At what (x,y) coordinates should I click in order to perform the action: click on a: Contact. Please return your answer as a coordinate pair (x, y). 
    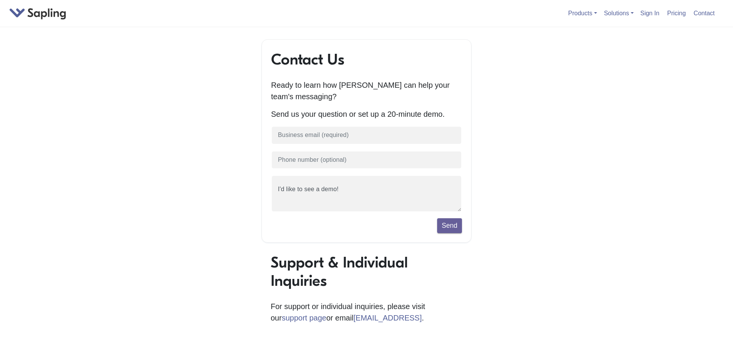
    Looking at the image, I should click on (704, 13).